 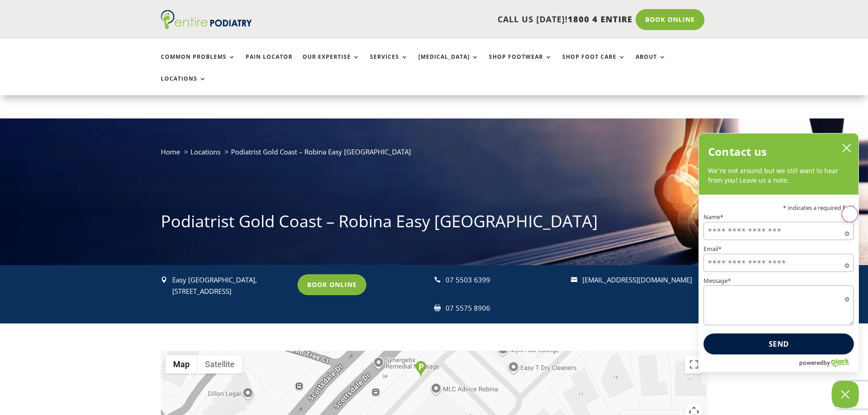 I want to click on a: Powered by Olark, so click(x=829, y=363).